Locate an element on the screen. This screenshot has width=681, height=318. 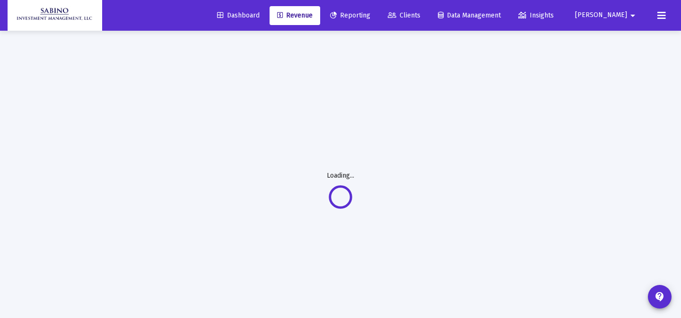
a: Data Management is located at coordinates (469, 16).